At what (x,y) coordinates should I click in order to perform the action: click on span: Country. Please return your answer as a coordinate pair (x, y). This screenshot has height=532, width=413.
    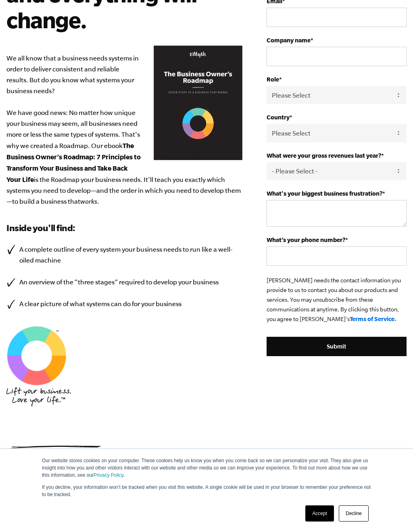
    Looking at the image, I should click on (278, 117).